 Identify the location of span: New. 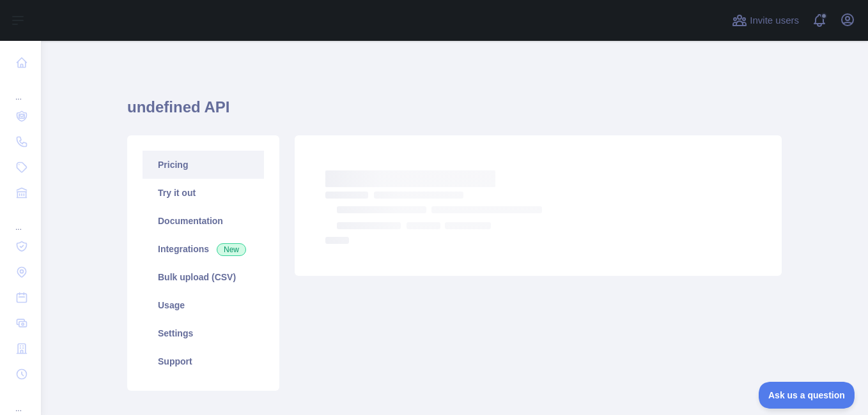
(232, 249).